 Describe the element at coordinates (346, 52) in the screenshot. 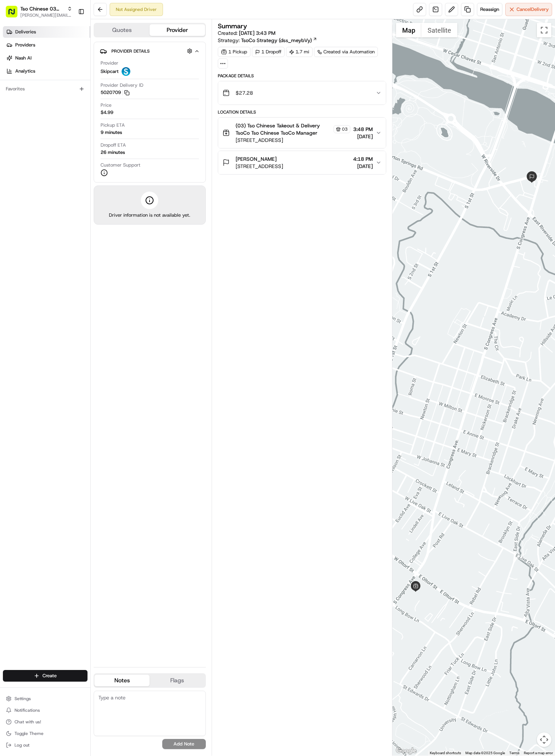

I see `a: Created via Automation` at that location.